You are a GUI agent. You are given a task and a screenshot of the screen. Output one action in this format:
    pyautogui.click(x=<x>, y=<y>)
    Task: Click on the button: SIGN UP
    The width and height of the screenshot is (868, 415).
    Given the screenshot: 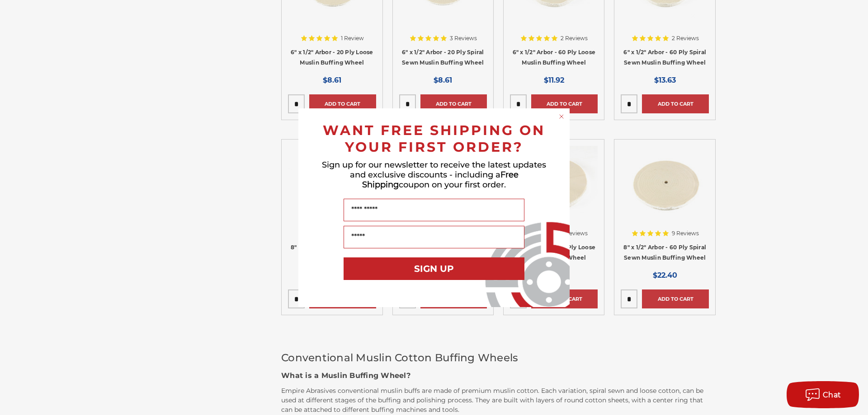 What is the action you would take?
    pyautogui.click(x=434, y=268)
    